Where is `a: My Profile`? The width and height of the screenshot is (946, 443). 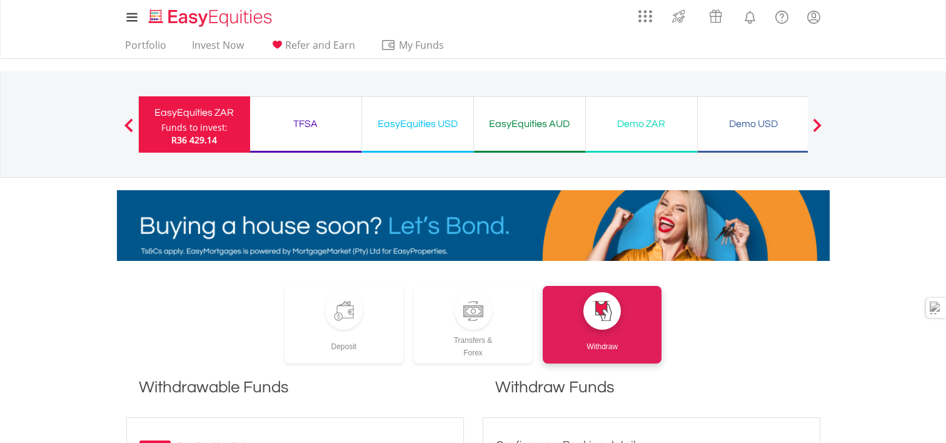
a: My Profile is located at coordinates (814, 17).